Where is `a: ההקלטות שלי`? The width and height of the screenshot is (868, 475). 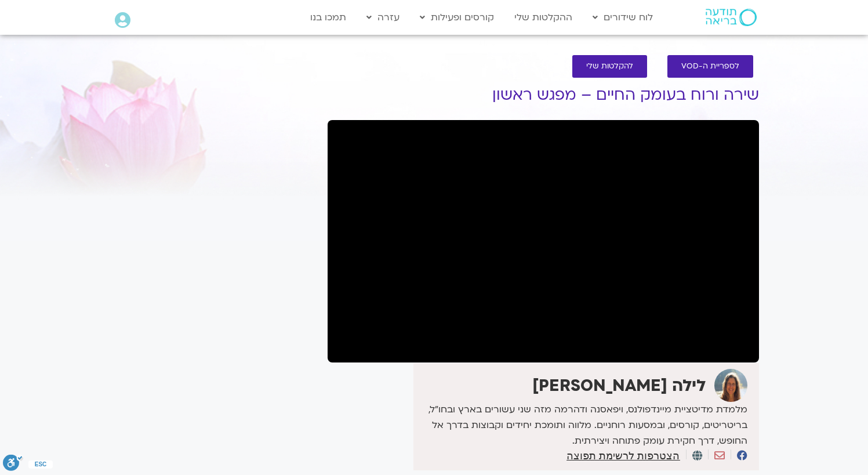 a: ההקלטות שלי is located at coordinates (543, 18).